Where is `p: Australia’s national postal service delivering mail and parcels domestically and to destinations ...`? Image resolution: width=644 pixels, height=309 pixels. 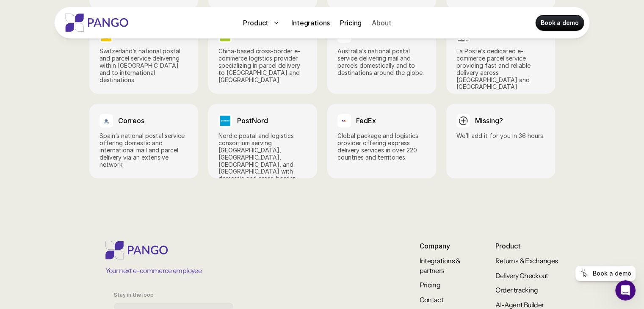
p: Australia’s national postal service delivering mail and parcels domestically and to destinations ... is located at coordinates (381, 62).